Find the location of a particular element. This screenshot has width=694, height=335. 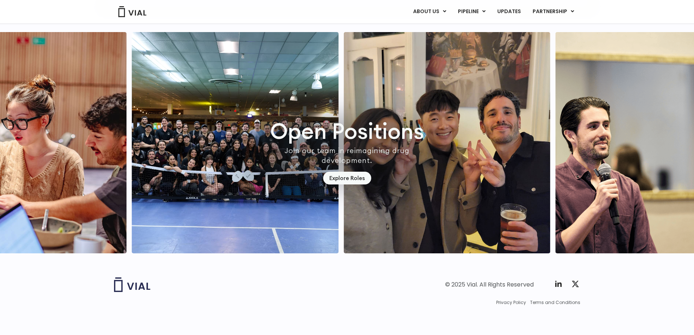

div: 3 / 7 is located at coordinates (235, 143).